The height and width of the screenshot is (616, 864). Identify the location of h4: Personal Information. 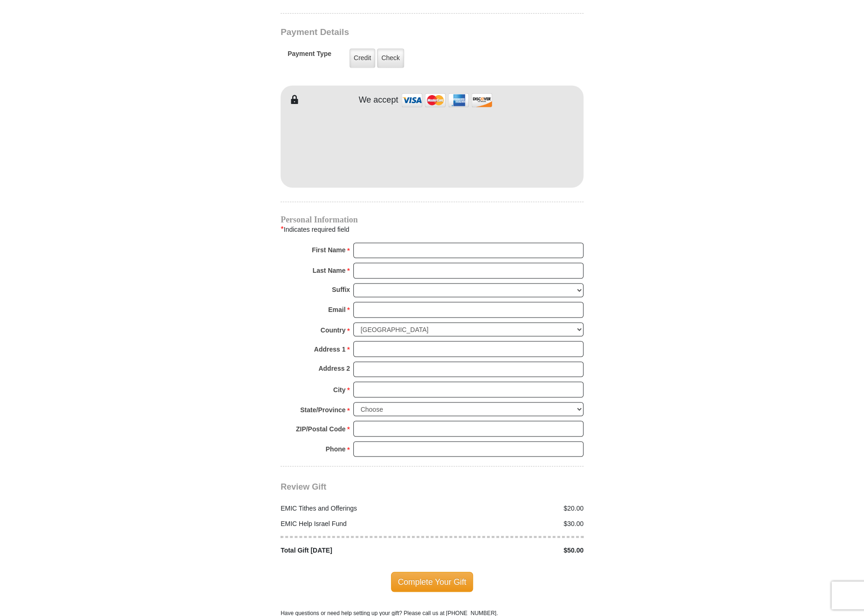
(432, 220).